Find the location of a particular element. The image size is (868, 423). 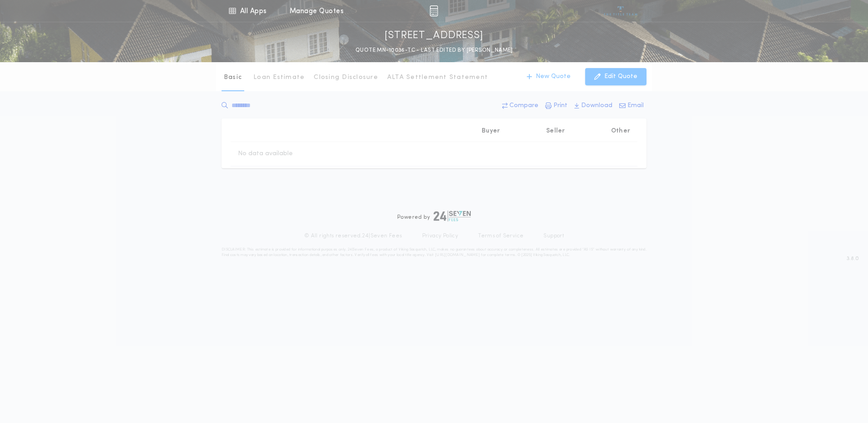

button: Print is located at coordinates (556, 106).